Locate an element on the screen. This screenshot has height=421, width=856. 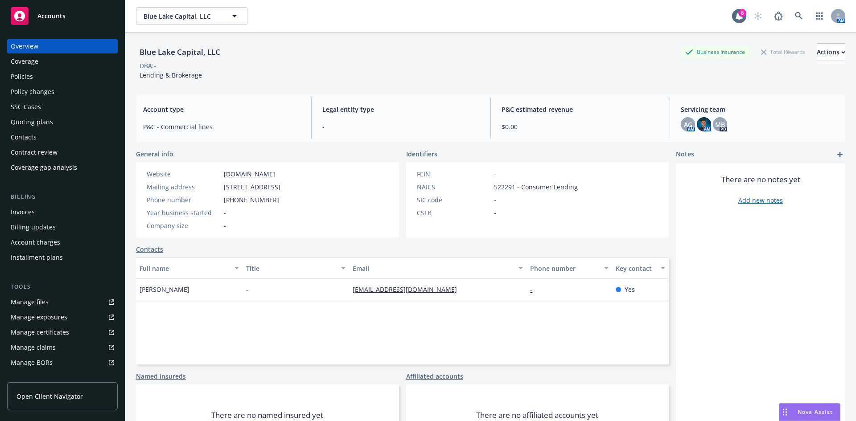
a: Manage files is located at coordinates (62, 302).